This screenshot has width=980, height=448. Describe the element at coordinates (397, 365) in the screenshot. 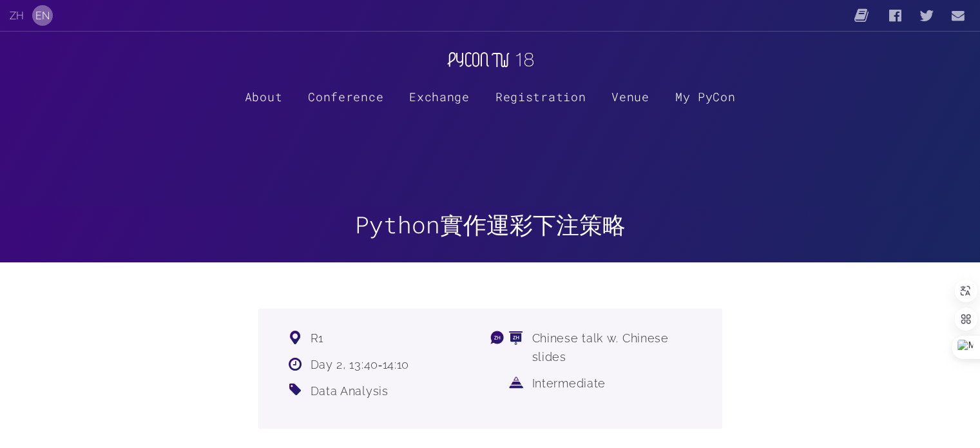

I see `span: Day 2, 13:40‑14:10` at that location.